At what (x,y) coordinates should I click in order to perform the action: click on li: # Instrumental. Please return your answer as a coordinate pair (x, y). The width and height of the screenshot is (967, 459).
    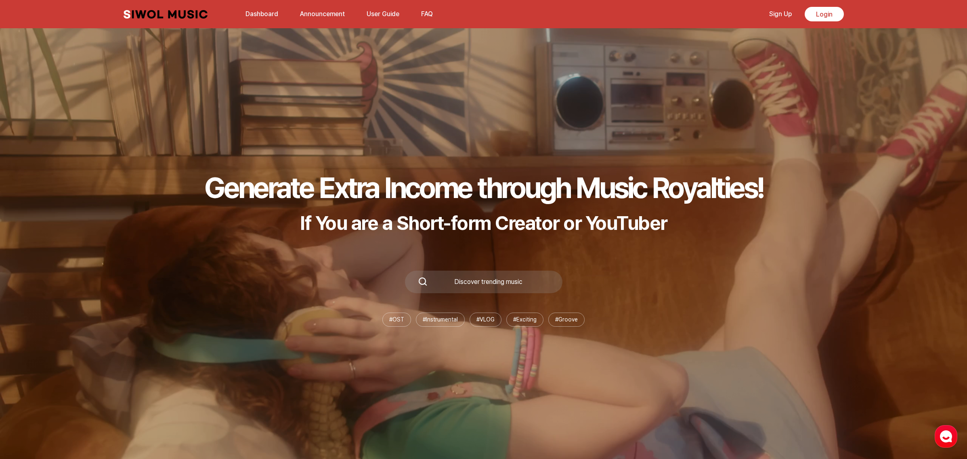
    Looking at the image, I should click on (440, 320).